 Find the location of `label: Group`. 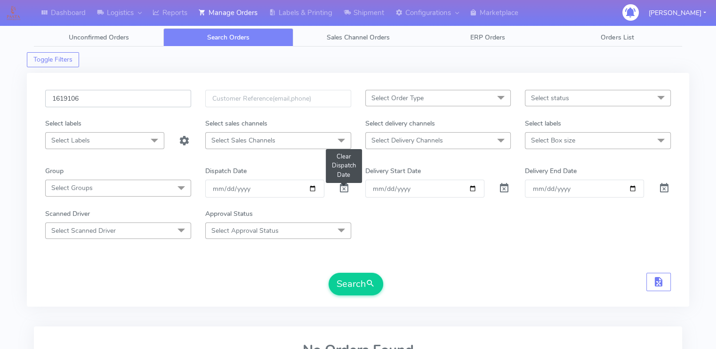

label: Group is located at coordinates (54, 171).